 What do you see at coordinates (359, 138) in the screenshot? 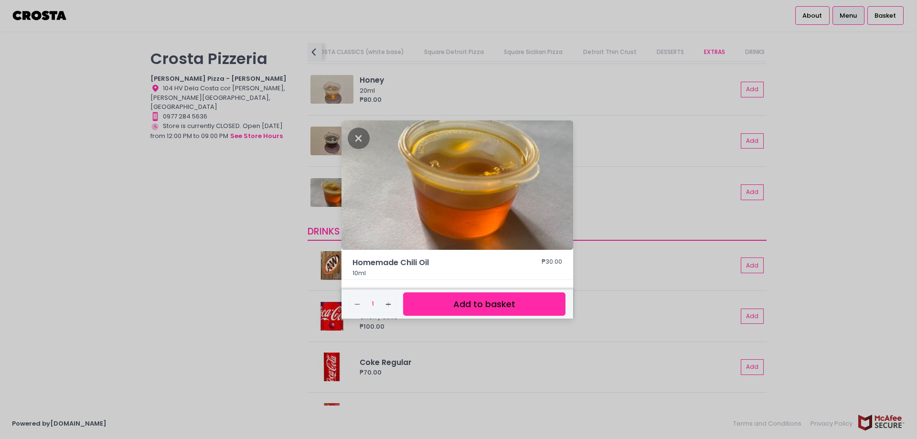
I see `button: Close` at bounding box center [359, 138].